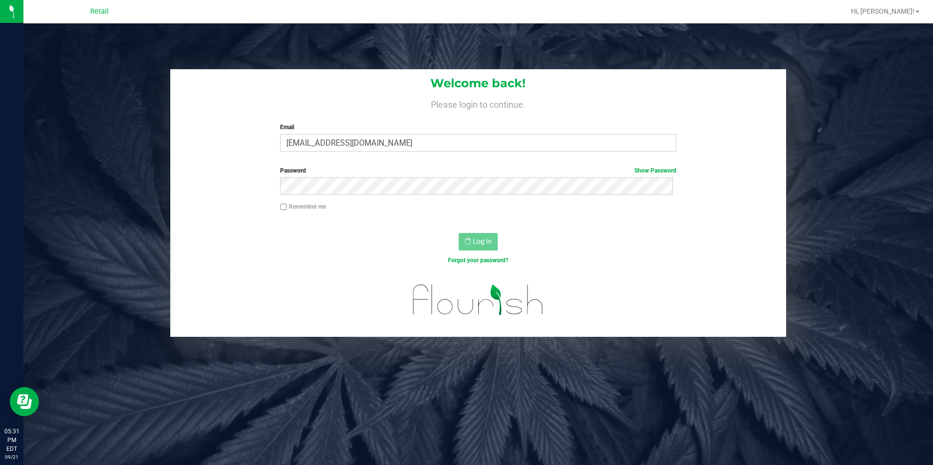  Describe the element at coordinates (293, 171) in the screenshot. I see `span: Password` at that location.